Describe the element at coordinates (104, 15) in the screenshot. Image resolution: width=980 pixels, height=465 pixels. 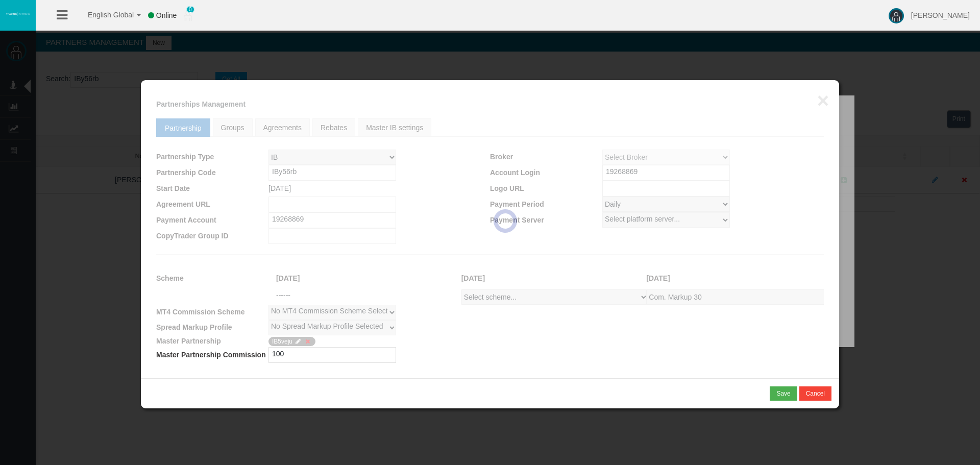
I see `span: English Global` at that location.